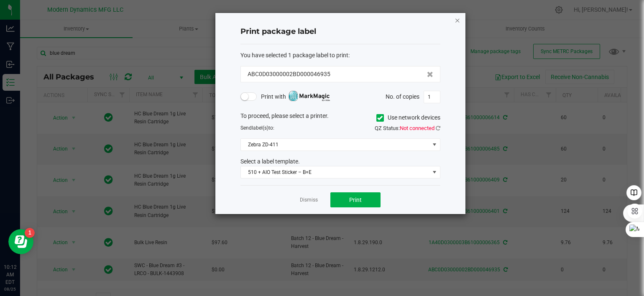 The image size is (644, 296). Describe the element at coordinates (417, 128) in the screenshot. I see `span: Not connected` at that location.